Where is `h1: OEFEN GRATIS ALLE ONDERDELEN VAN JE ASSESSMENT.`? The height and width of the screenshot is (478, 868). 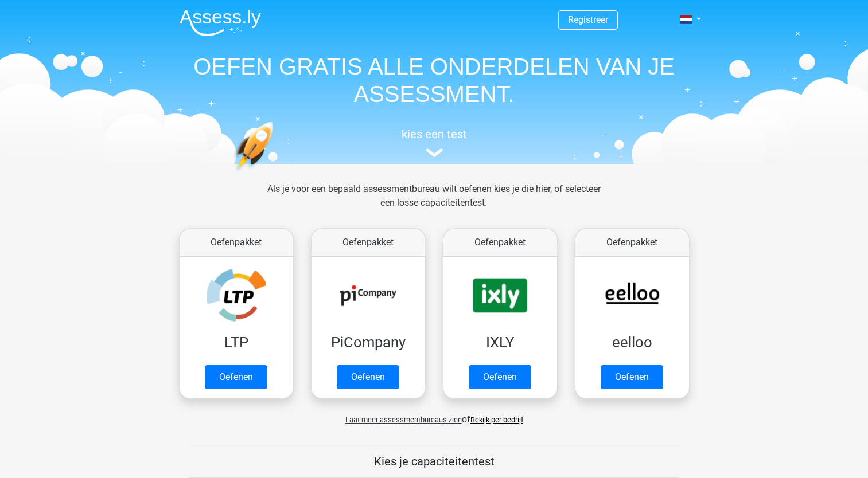 h1: OEFEN GRATIS ALLE ONDERDELEN VAN JE ASSESSMENT. is located at coordinates (434, 80).